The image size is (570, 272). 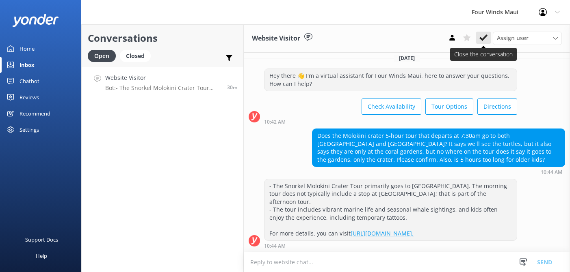 What do you see at coordinates (35, 20) in the screenshot?
I see `img: yonder-white-logo.png` at bounding box center [35, 20].